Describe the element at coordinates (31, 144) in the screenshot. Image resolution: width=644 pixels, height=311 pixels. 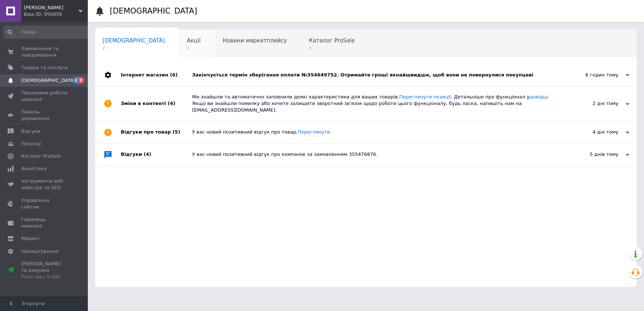
I see `span: Покупці` at that location.